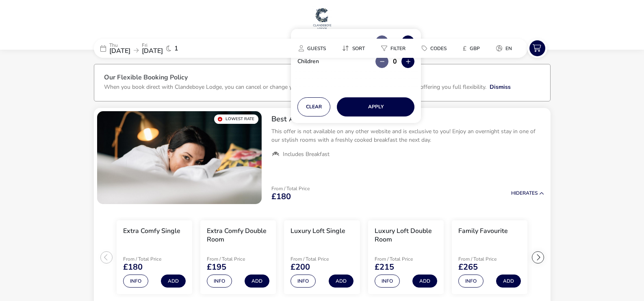 This screenshot has width=644, height=301. What do you see at coordinates (238, 235) in the screenshot?
I see `h3: Extra Comfy Double Room` at bounding box center [238, 235].